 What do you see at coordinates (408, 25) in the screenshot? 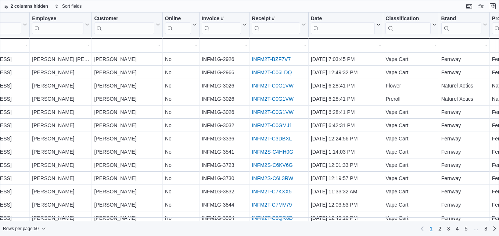
I see `div: Classification` at bounding box center [408, 25].